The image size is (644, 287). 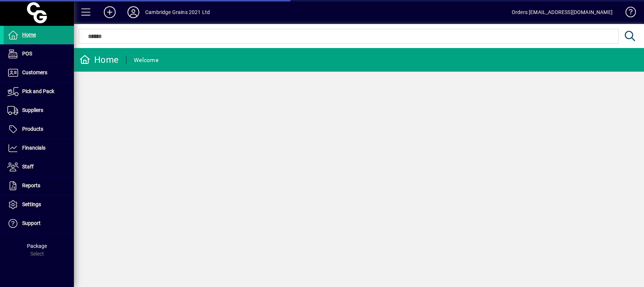 I want to click on a: Products, so click(x=39, y=129).